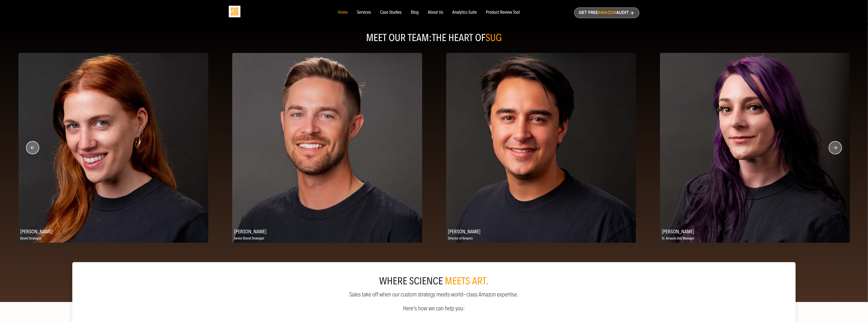 The height and width of the screenshot is (322, 868). Describe the element at coordinates (364, 13) in the screenshot. I see `a: Services` at that location.